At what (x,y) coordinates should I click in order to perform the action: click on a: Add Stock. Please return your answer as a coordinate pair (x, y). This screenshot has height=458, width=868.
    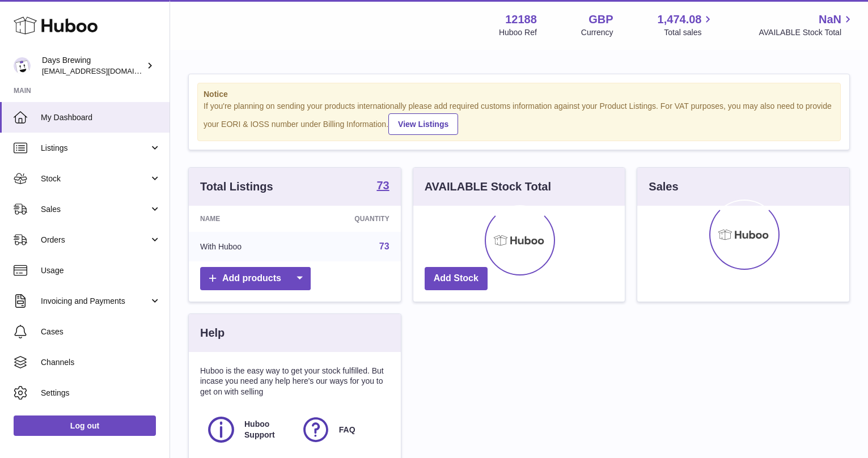
    Looking at the image, I should click on (456, 278).